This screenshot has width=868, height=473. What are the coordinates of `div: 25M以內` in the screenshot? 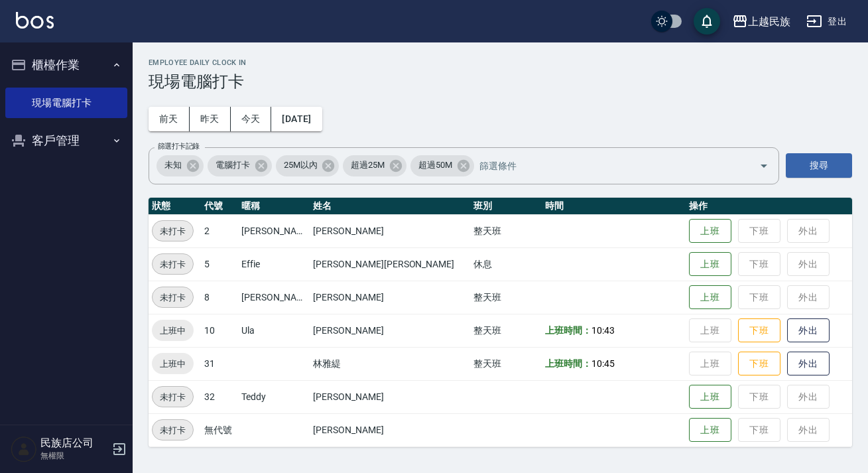 It's located at (308, 165).